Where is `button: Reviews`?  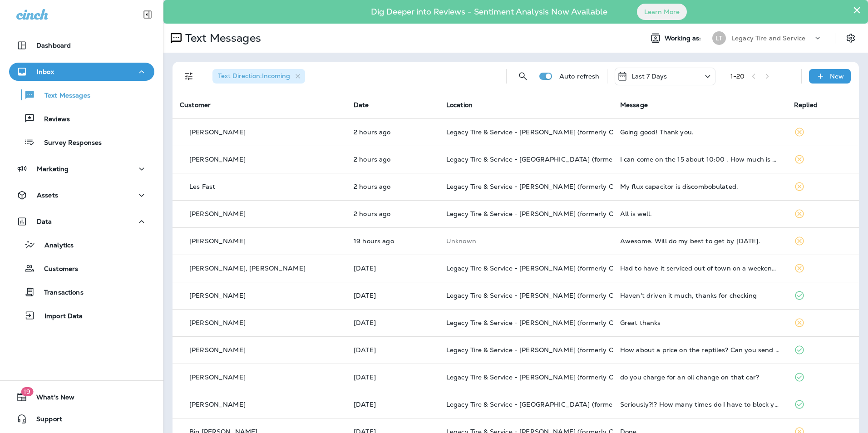
button: Reviews is located at coordinates (82, 119).